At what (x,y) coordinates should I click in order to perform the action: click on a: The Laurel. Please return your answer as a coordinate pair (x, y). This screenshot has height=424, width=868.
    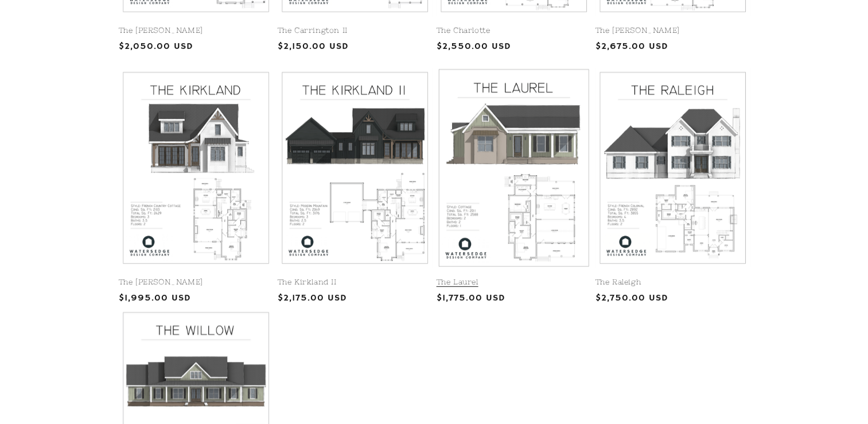
    Looking at the image, I should click on (514, 282).